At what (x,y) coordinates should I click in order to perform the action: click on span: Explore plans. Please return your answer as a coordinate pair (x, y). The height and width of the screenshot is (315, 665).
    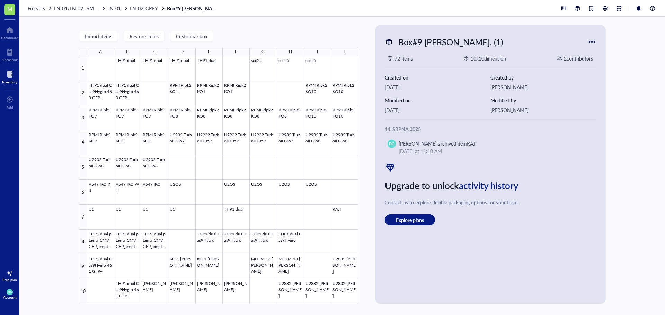
    Looking at the image, I should click on (409, 220).